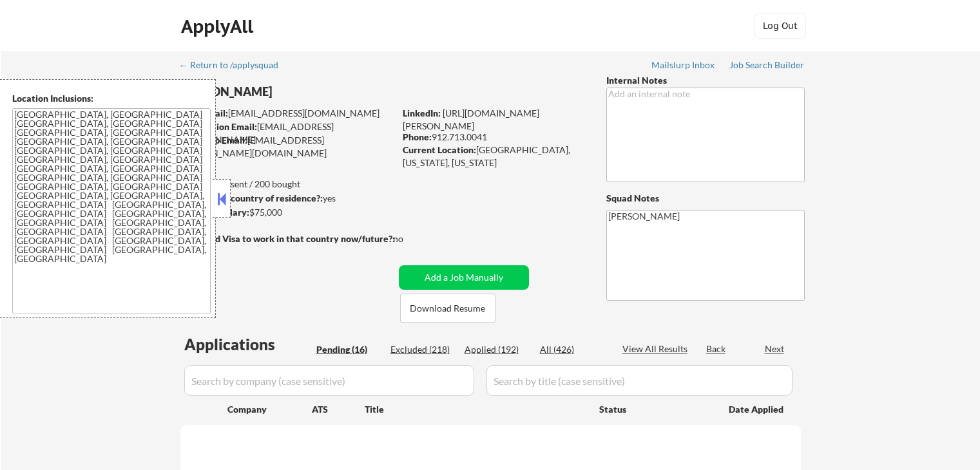 This screenshot has width=980, height=470. What do you see at coordinates (496, 350) in the screenshot?
I see `div: Applied (192)` at bounding box center [496, 350].